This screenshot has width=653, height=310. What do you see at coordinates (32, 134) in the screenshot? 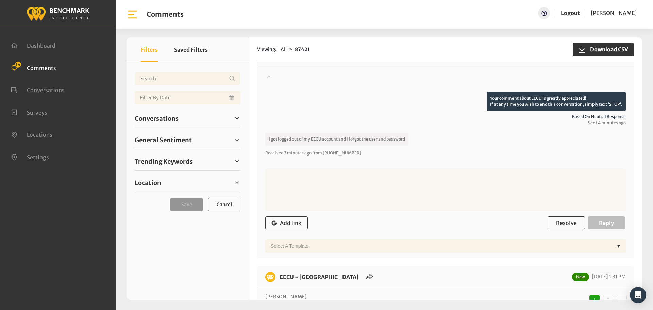
I see `a: Locations` at bounding box center [32, 134].